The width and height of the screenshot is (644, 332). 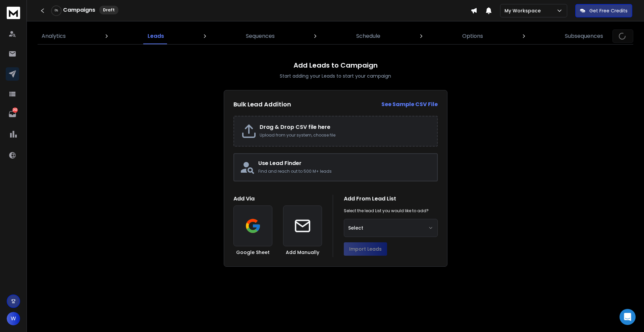 What do you see at coordinates (345, 164) in the screenshot?
I see `h2: Use Lead Finder` at bounding box center [345, 164].